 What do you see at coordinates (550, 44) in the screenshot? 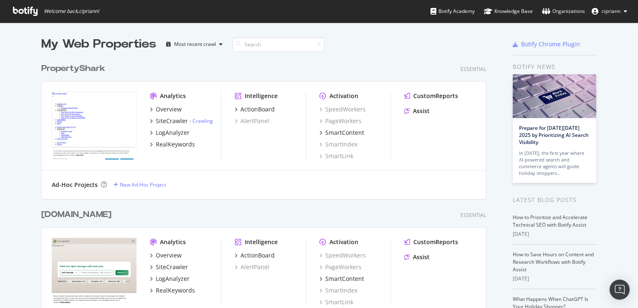
I see `div: Botify Chrome Plugin` at bounding box center [550, 44].